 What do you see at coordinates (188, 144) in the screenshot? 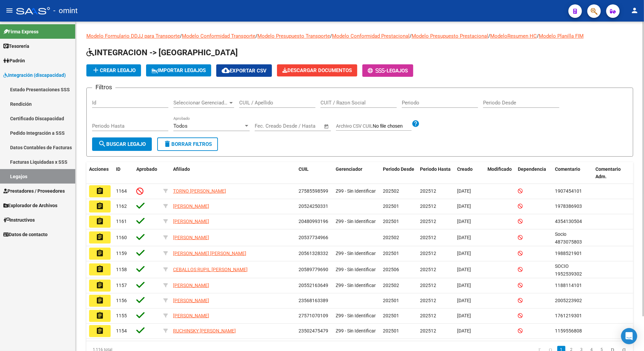
I see `span: Borrar Filtros` at bounding box center [188, 144].